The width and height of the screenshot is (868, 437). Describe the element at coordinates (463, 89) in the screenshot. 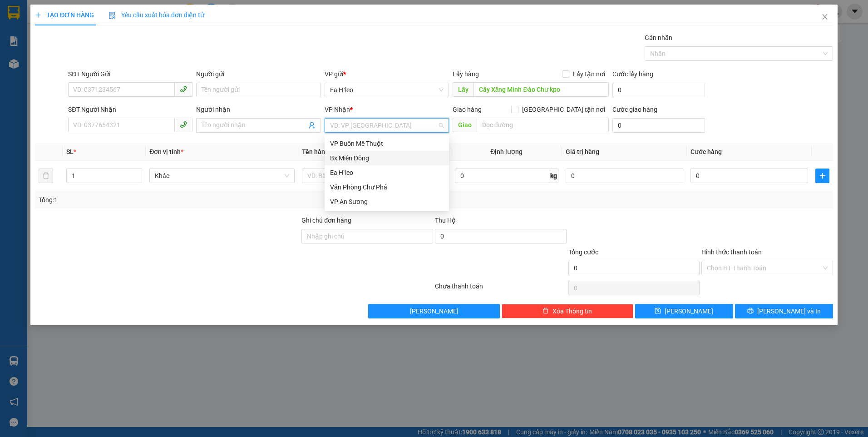

I see `span: Lấy` at that location.